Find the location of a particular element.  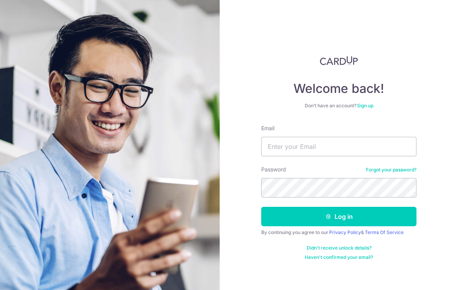

div: By continuing you agree to our & is located at coordinates (339, 232).